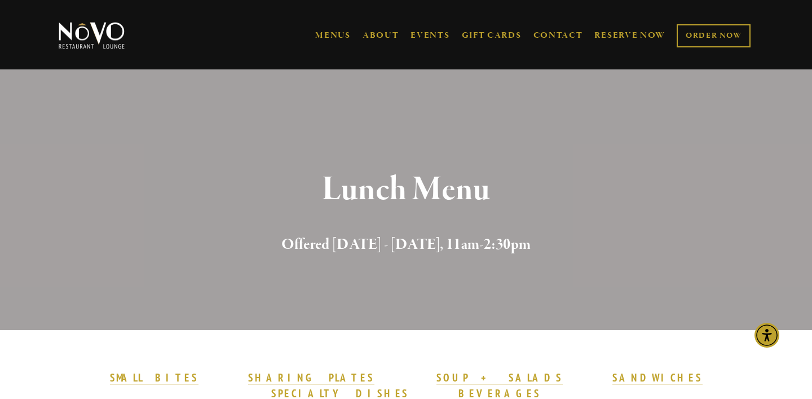  Describe the element at coordinates (380, 36) in the screenshot. I see `a: ABOUT` at that location.